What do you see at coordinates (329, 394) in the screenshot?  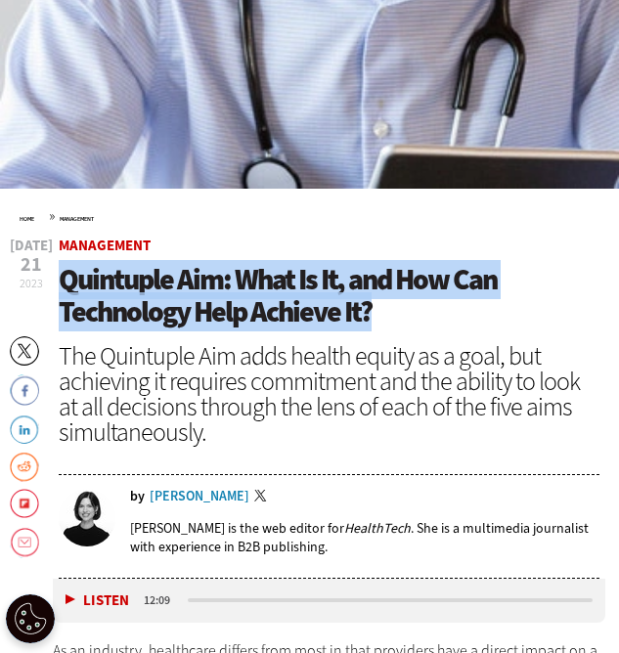 I see `div: The Quintuple Aim adds health equity as a goal, but achieving it requires commitment and the abil...` at bounding box center [329, 394].